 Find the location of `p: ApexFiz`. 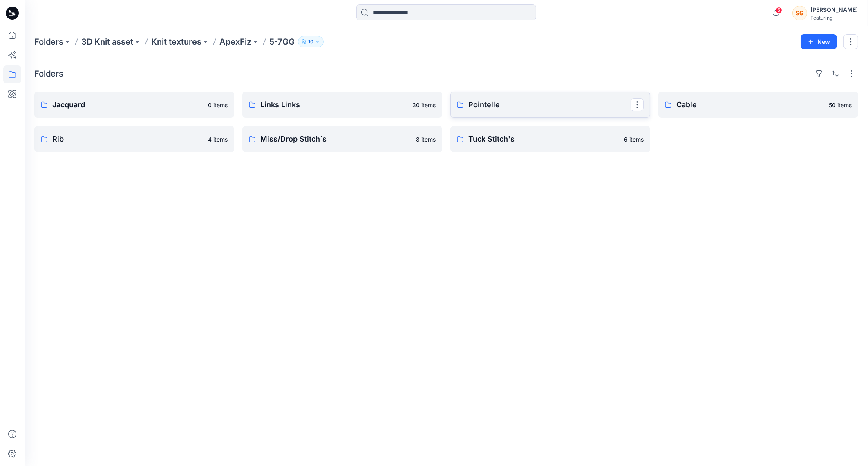

p: ApexFiz is located at coordinates (235, 42).